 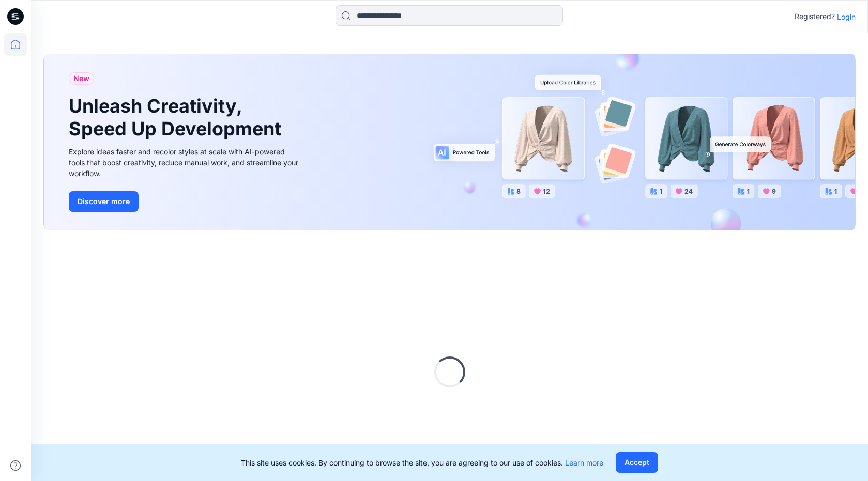 What do you see at coordinates (185, 202) in the screenshot?
I see `a: Discover more` at bounding box center [185, 202].